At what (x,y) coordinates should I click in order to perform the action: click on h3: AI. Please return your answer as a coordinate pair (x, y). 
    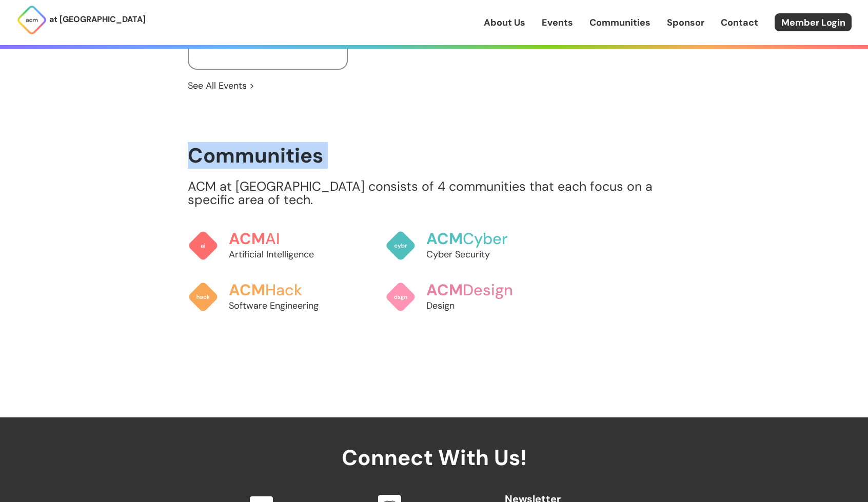
    Looking at the image, I should click on (283, 239).